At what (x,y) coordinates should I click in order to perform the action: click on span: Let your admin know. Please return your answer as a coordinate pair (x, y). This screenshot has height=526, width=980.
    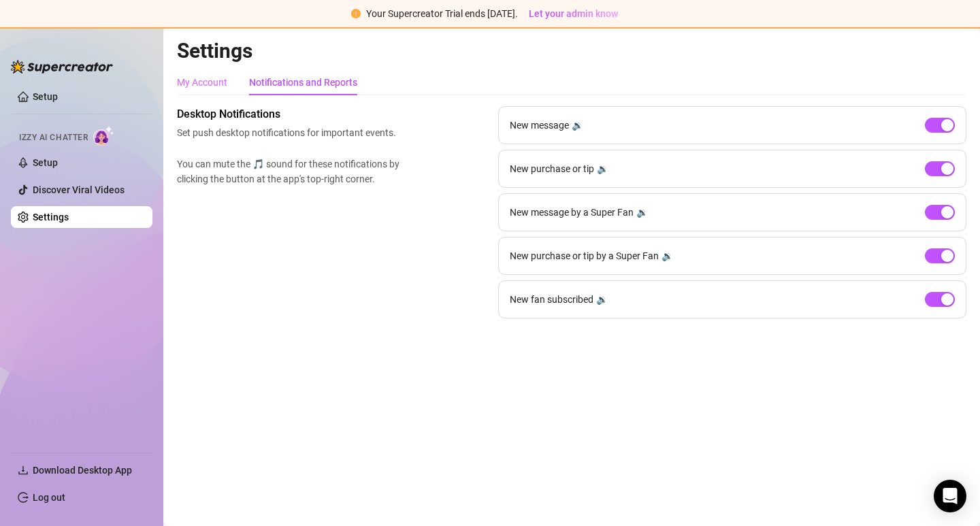
    Looking at the image, I should click on (573, 14).